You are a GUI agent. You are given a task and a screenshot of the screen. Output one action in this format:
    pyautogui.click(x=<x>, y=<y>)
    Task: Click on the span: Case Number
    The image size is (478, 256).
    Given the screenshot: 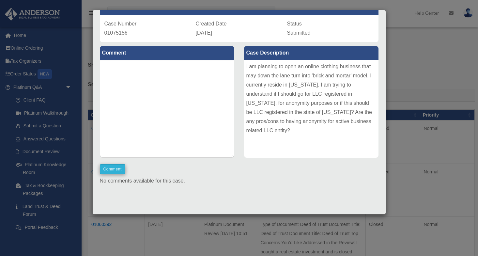 What is the action you would take?
    pyautogui.click(x=120, y=24)
    